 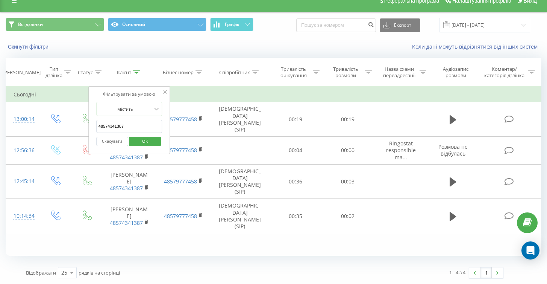 What do you see at coordinates (401, 150) in the screenshot?
I see `span: Ringostat responsible ma...` at bounding box center [401, 150].